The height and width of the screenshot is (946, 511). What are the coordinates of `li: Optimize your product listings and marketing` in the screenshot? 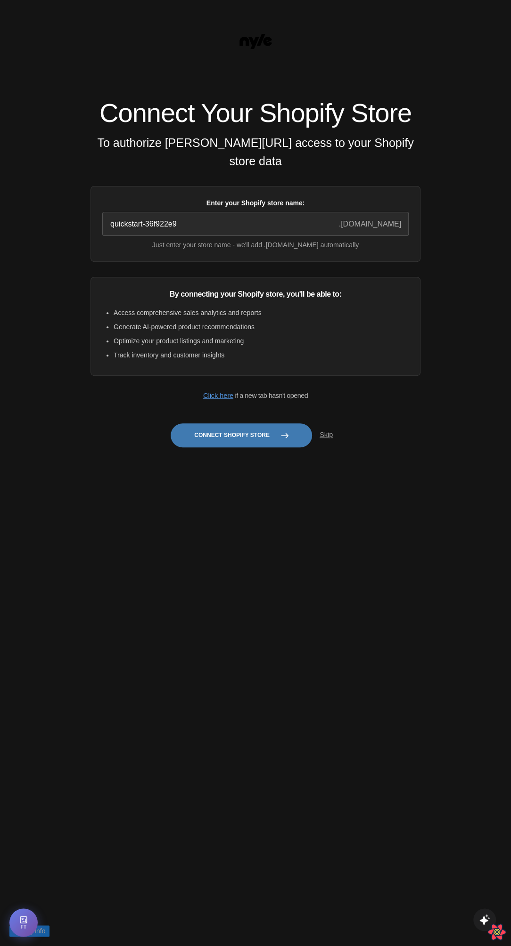 It's located at (261, 341).